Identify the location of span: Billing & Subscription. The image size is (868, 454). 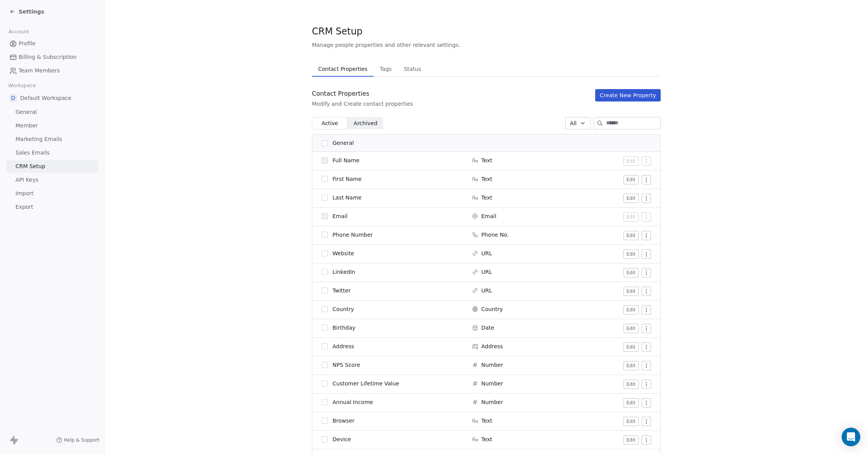
(48, 57).